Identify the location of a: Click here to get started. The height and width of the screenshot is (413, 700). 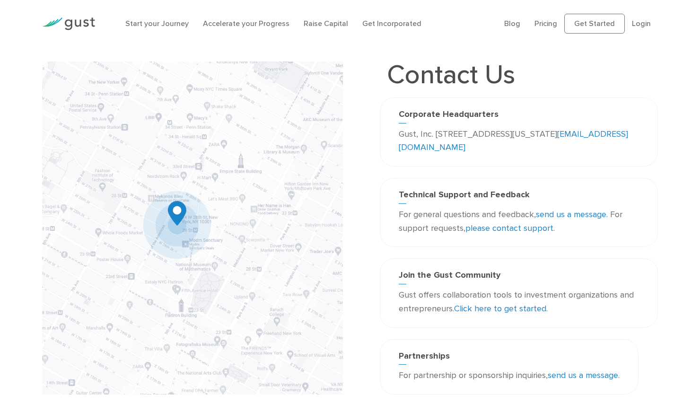
(500, 309).